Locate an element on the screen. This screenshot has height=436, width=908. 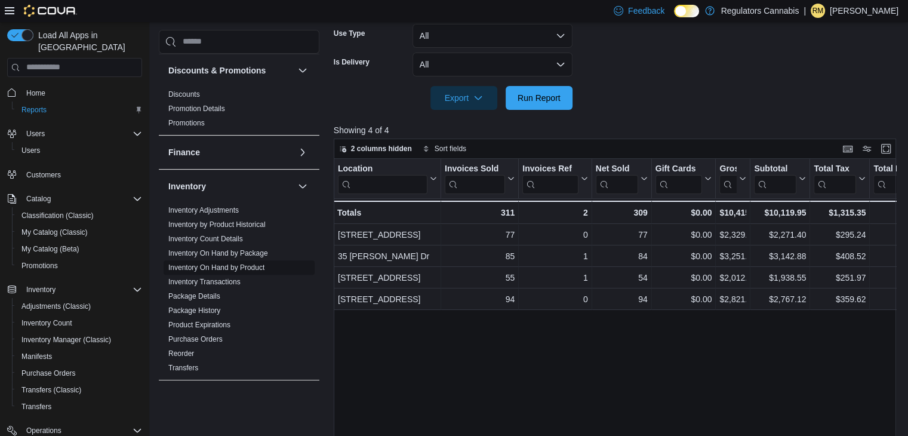
div: 84 is located at coordinates (621, 256).